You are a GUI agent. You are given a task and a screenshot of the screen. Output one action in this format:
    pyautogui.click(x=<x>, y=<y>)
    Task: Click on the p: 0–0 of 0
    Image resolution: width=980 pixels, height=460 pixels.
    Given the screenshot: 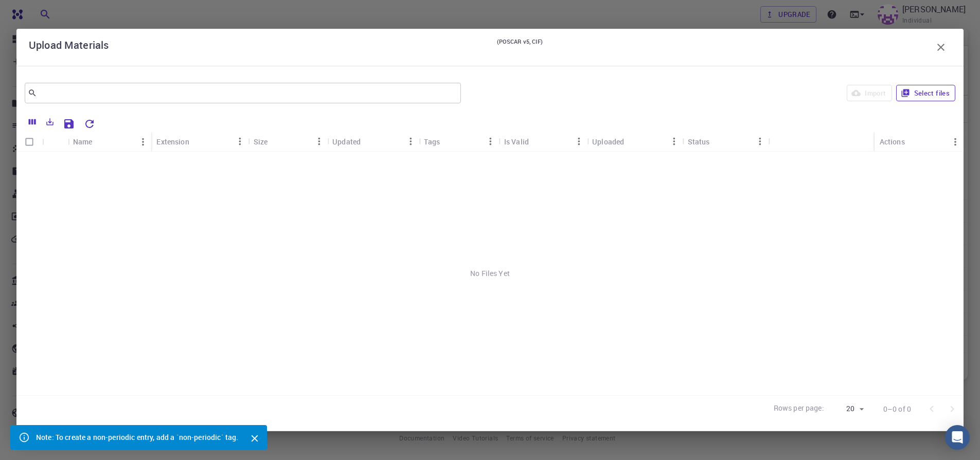 What is the action you would take?
    pyautogui.click(x=897, y=409)
    